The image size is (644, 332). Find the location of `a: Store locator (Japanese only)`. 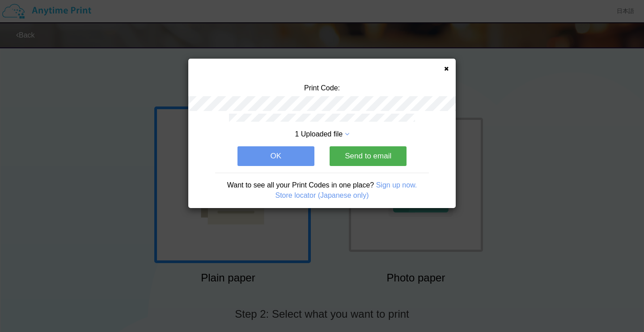

a: Store locator (Japanese only) is located at coordinates (322, 195).